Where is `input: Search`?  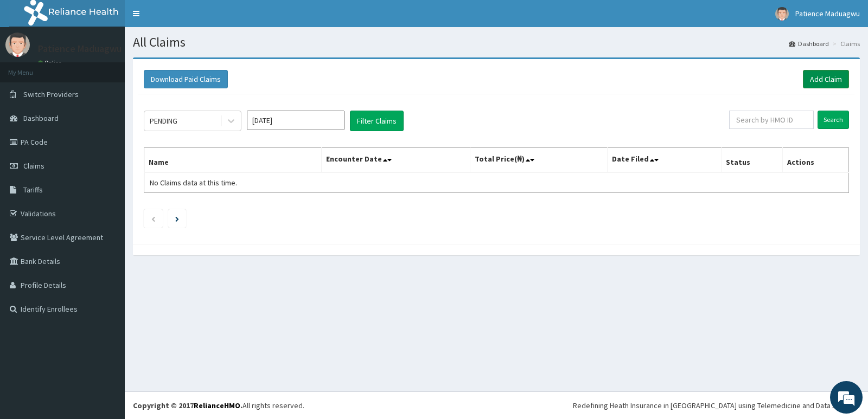
input: Search is located at coordinates (833, 120).